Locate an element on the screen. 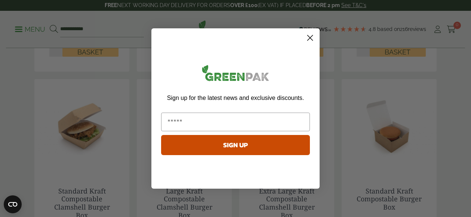  img: greenpak_logo is located at coordinates (235, 74).